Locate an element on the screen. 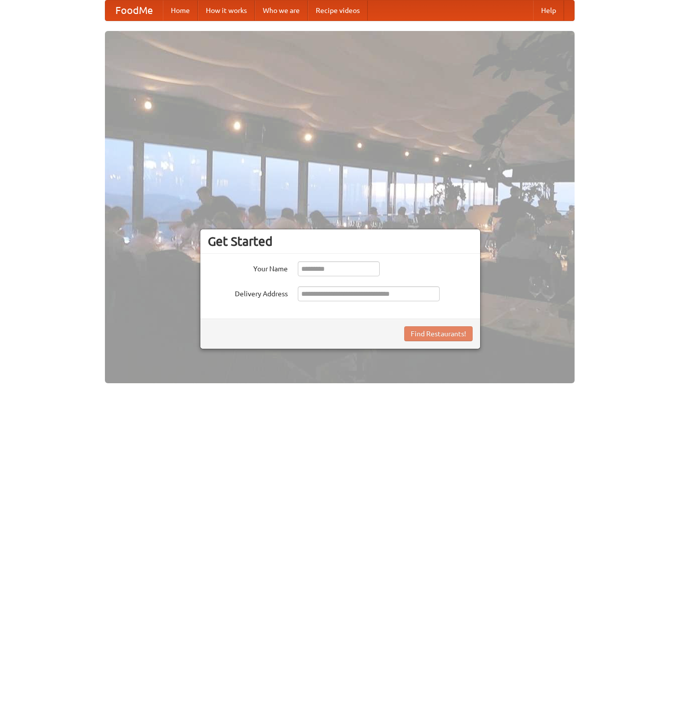  a: Who we are is located at coordinates (281, 10).